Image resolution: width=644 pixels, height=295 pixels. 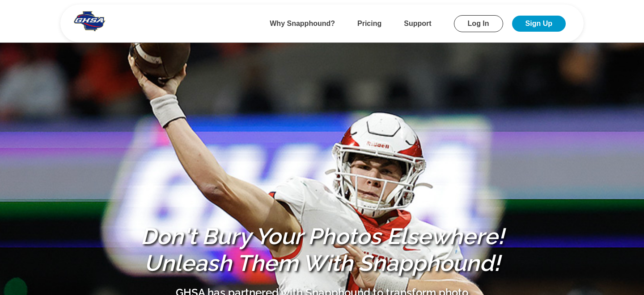 I want to click on a: Why Snapphound?, so click(x=302, y=23).